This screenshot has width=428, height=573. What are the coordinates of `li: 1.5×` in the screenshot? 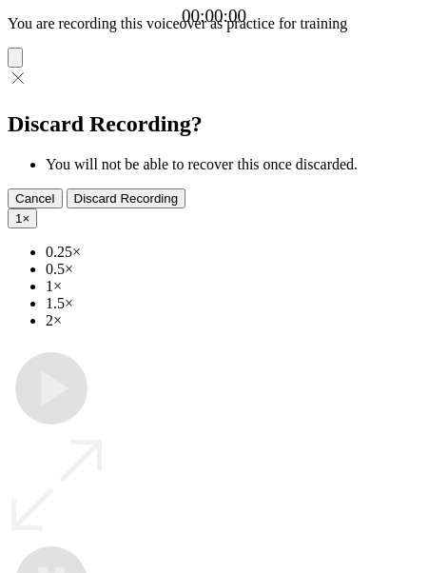 It's located at (233, 304).